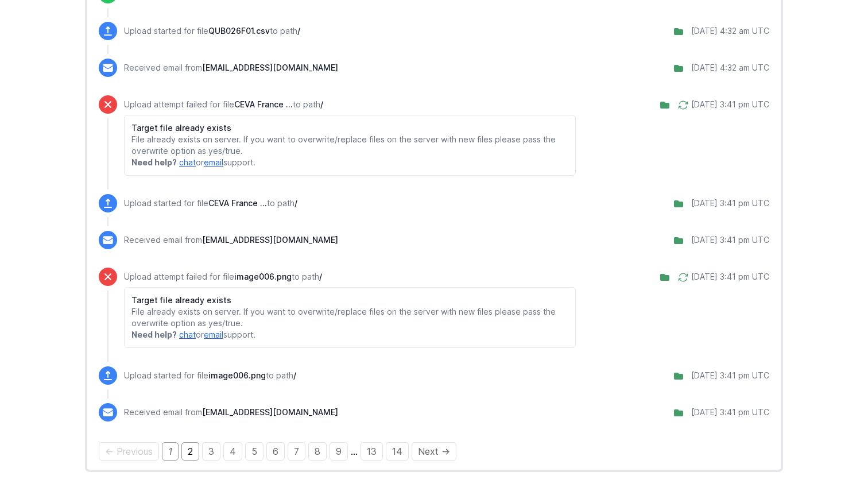 The width and height of the screenshot is (868, 495). Describe the element at coordinates (190, 452) in the screenshot. I see `a: Page 2` at that location.